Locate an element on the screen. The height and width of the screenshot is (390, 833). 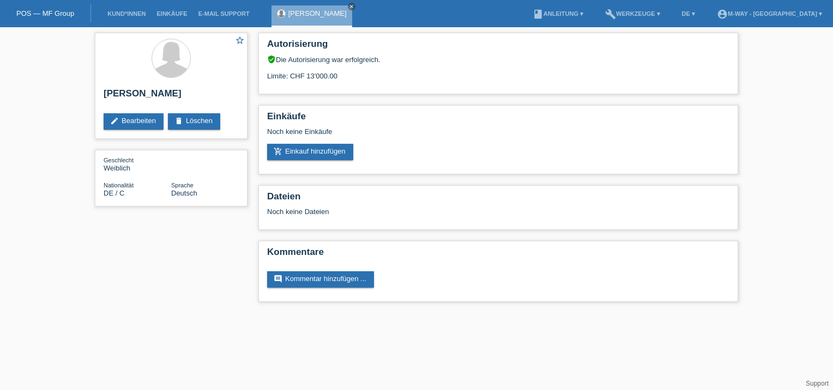
h2: Kommentare is located at coordinates (498, 255).